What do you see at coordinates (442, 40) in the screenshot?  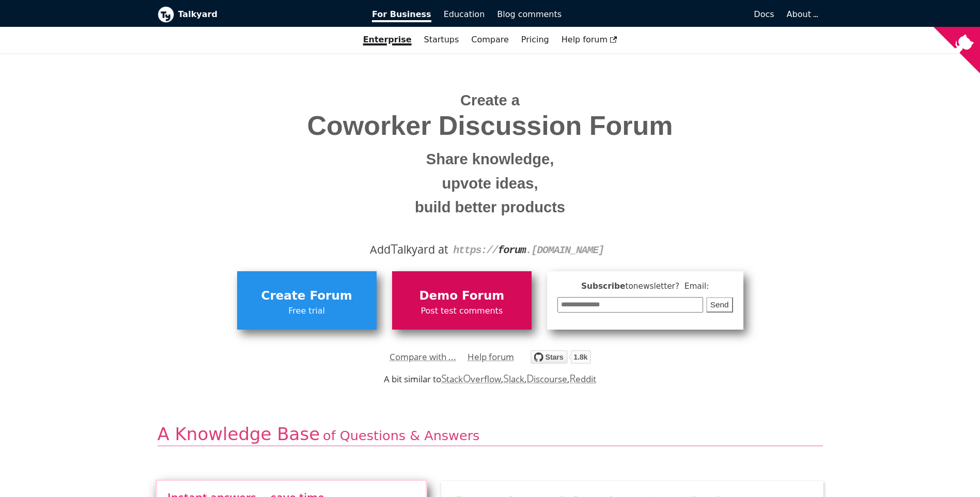 I see `a: Startups` at bounding box center [442, 40].